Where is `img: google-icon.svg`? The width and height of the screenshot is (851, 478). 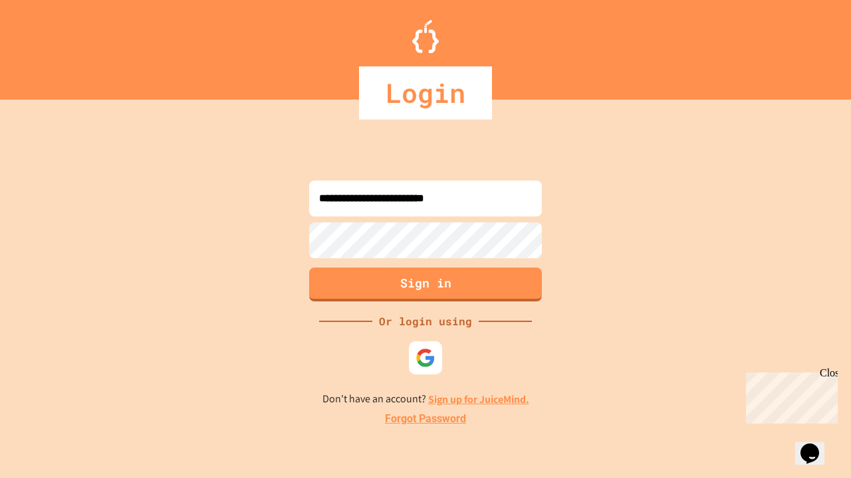
img: google-icon.svg is located at coordinates (425, 358).